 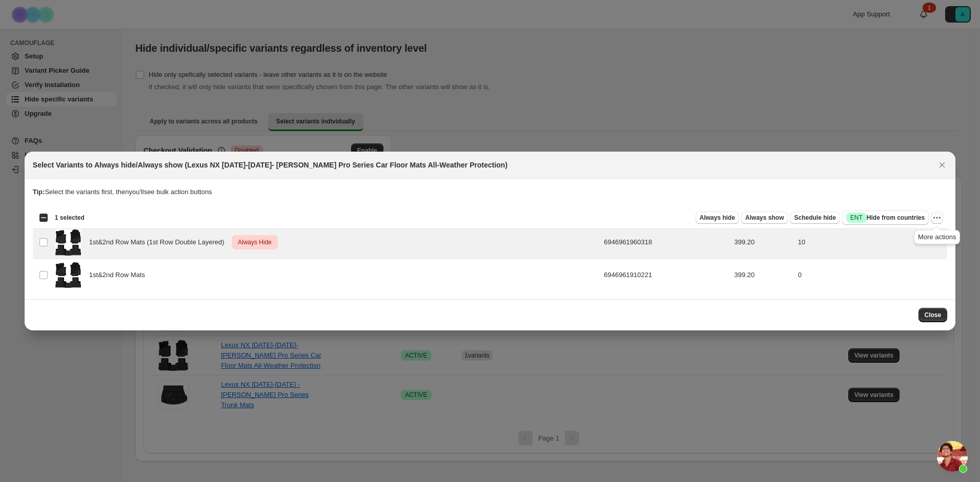 I want to click on td: 6946961960318, so click(x=666, y=242).